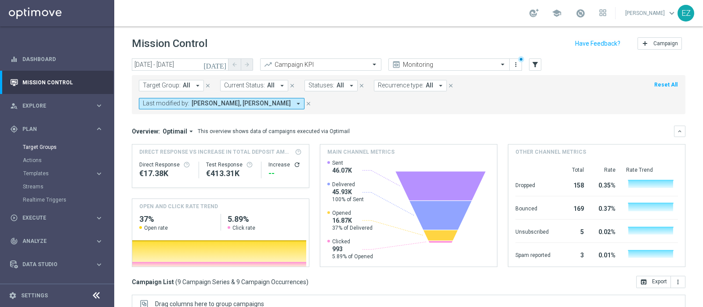 The image size is (703, 307). Describe the element at coordinates (57, 160) in the screenshot. I see `a: Actions` at that location.